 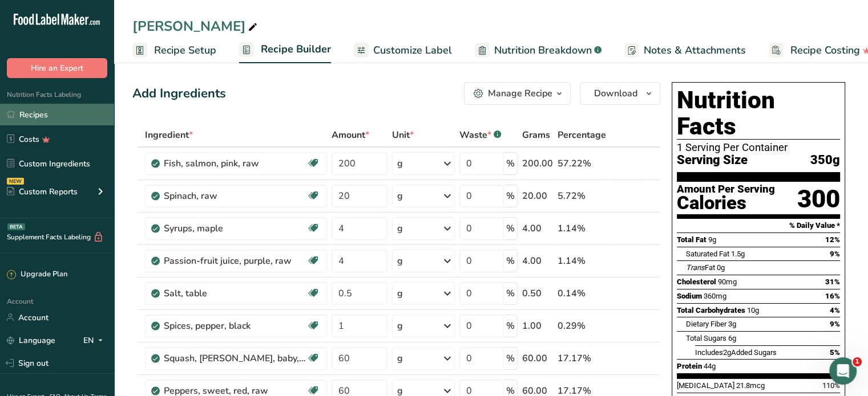 I want to click on div: 57.22%, so click(x=582, y=164).